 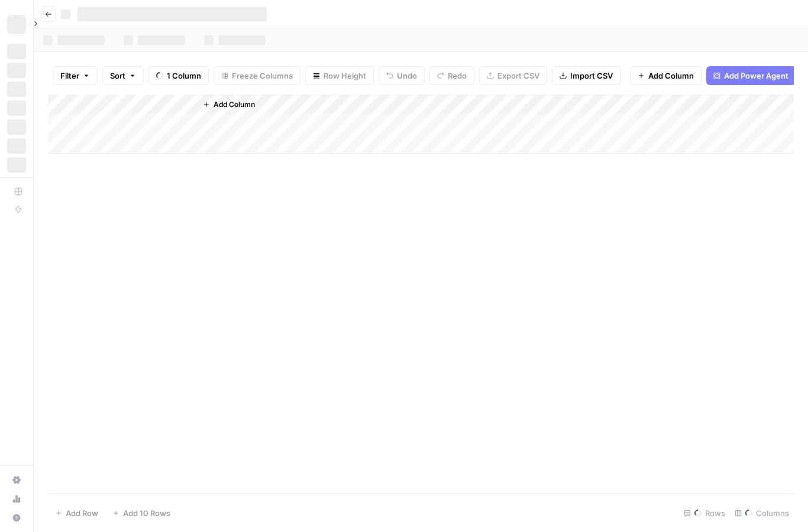 What do you see at coordinates (592, 76) in the screenshot?
I see `span: Import CSV` at bounding box center [592, 76].